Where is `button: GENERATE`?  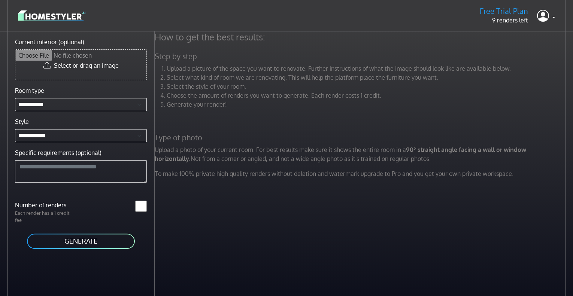 button: GENERATE is located at coordinates (81, 241).